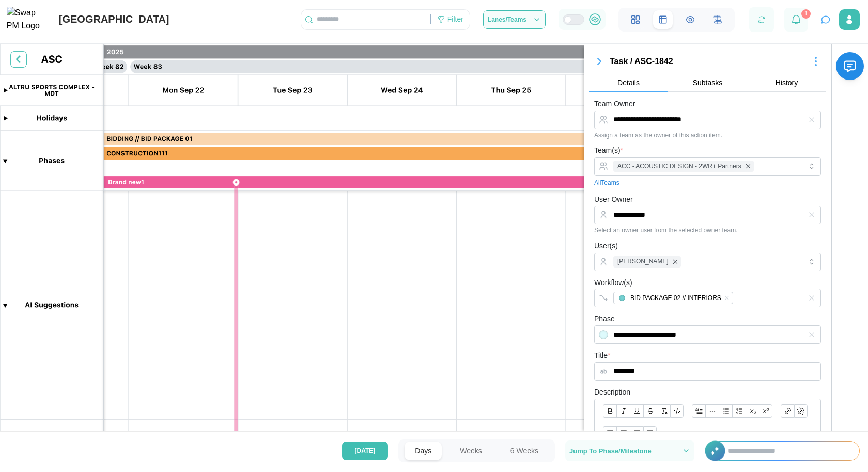 Image resolution: width=868 pixels, height=472 pixels. Describe the element at coordinates (507, 20) in the screenshot. I see `span: Lanes/Teams` at that location.